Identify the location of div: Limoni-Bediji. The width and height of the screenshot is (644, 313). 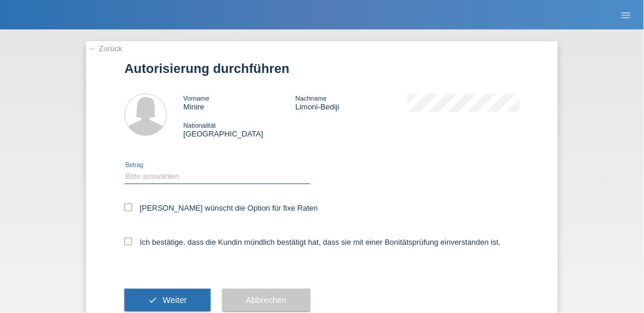
(351, 102).